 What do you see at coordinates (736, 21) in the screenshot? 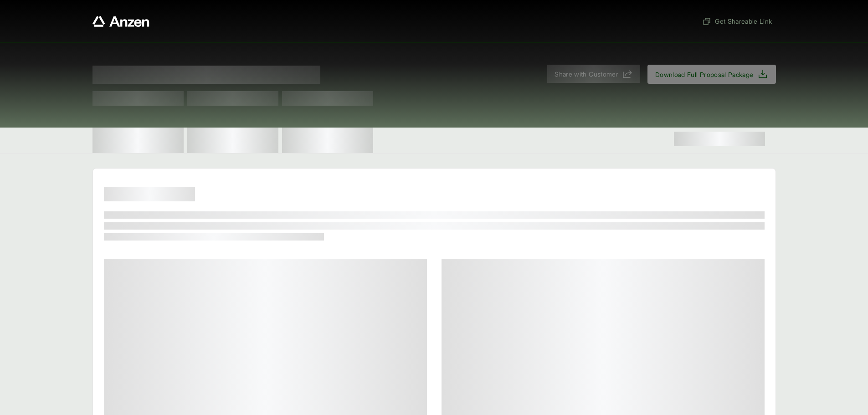
I see `span: Get Shareable Link` at bounding box center [736, 21].